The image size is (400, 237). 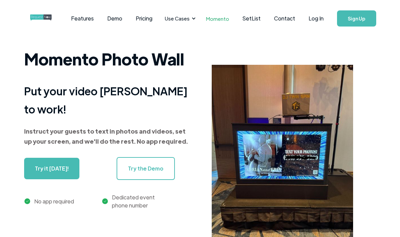 What do you see at coordinates (82, 18) in the screenshot?
I see `a: Features` at bounding box center [82, 18].